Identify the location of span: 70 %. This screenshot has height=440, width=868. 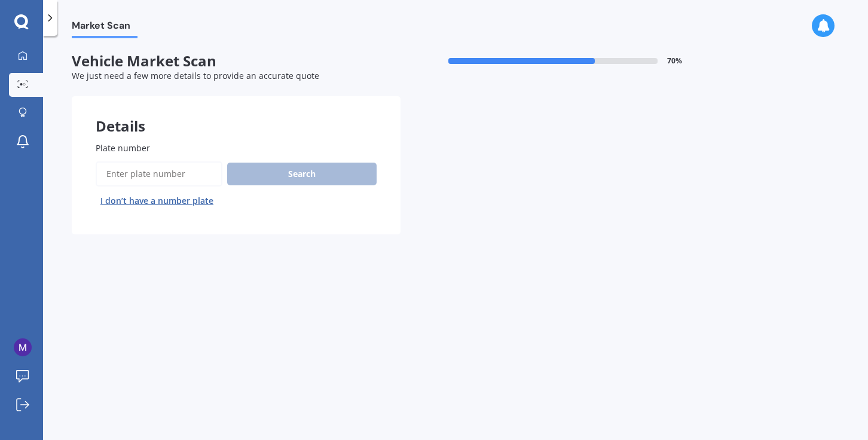
(674, 61).